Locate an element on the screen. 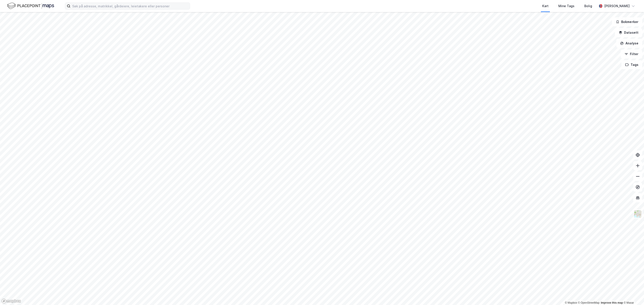 Image resolution: width=644 pixels, height=305 pixels. div: Chat Widget is located at coordinates (632, 295).